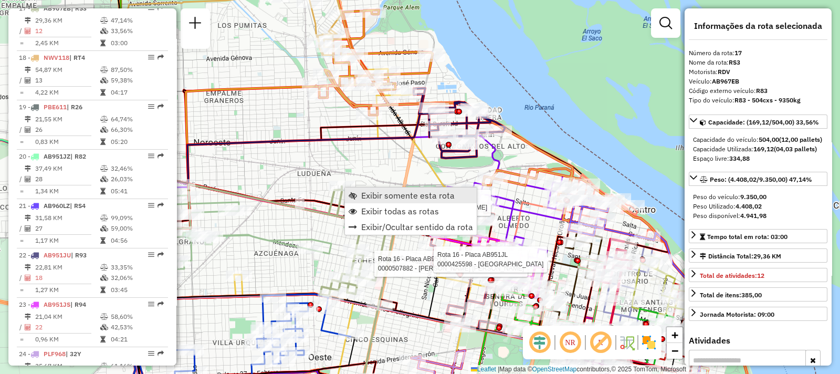 Image resolution: width=840 pixels, height=374 pixels. Describe the element at coordinates (411, 211) in the screenshot. I see `li: Exibir todas as rotas` at that location.